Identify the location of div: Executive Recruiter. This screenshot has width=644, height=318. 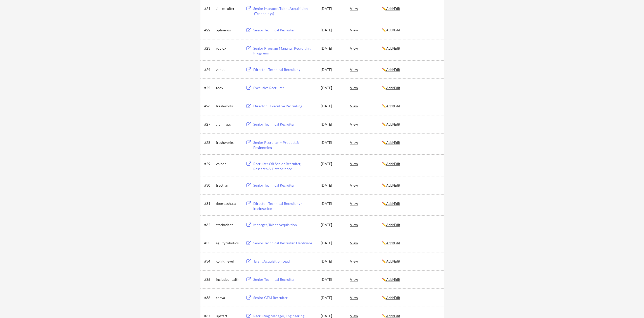
(285, 88).